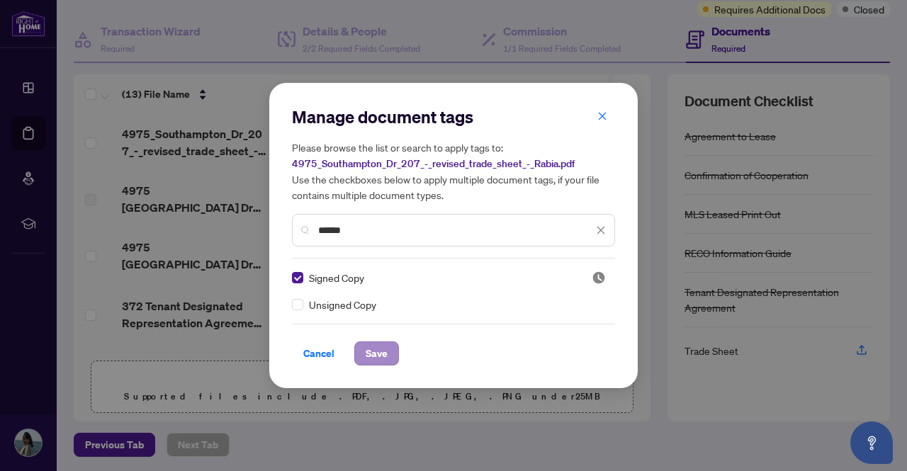 This screenshot has width=907, height=471. What do you see at coordinates (319, 354) in the screenshot?
I see `span: Cancel` at bounding box center [319, 354].